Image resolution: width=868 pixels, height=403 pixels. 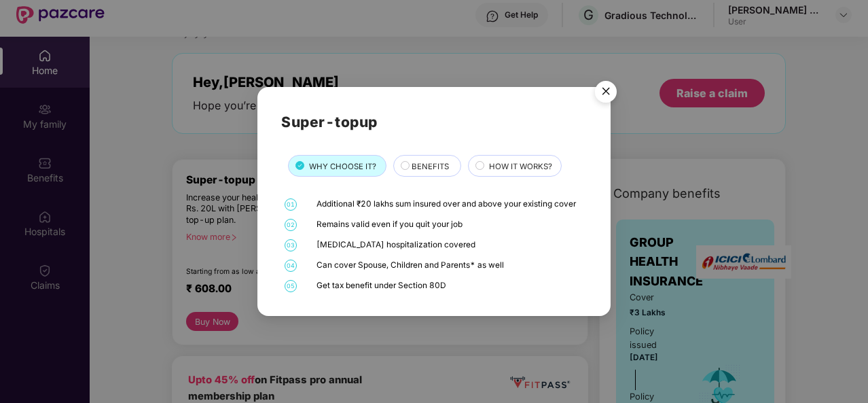 What do you see at coordinates (451, 205) in the screenshot?
I see `div: Additional ₹20 lakhs sum insured over and above your existing cover` at bounding box center [451, 205].